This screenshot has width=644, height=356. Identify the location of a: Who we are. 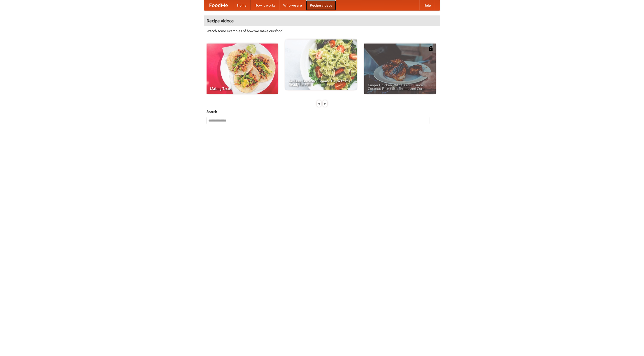
(292, 5).